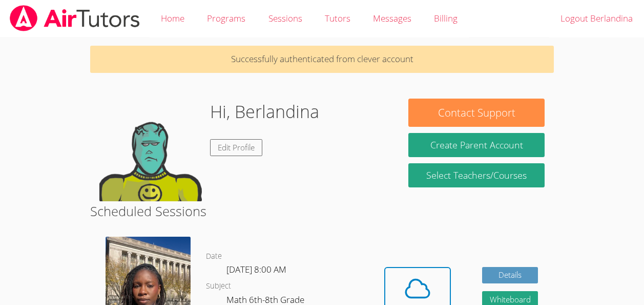  I want to click on a: Details, so click(511, 275).